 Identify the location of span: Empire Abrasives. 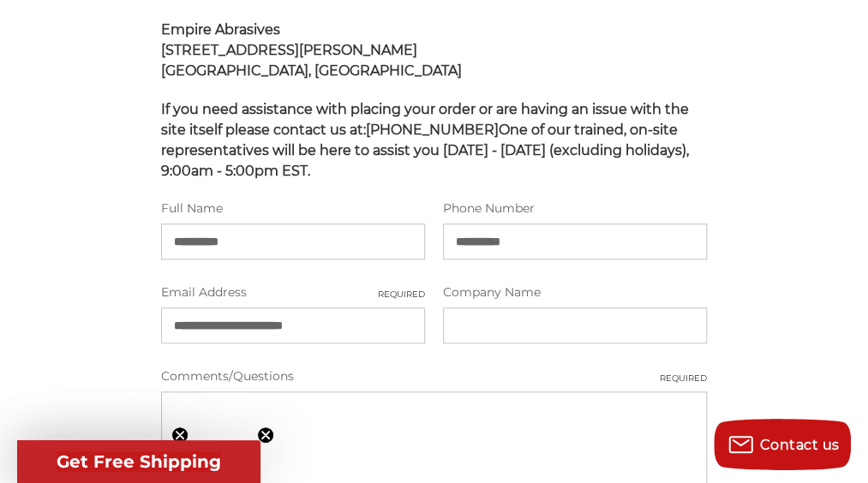
(220, 29).